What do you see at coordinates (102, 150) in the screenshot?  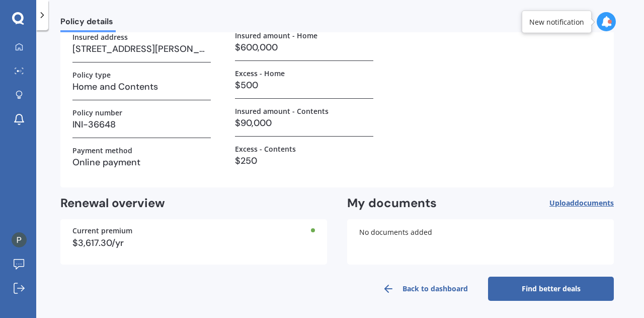 I see `label: Payment method` at bounding box center [102, 150].